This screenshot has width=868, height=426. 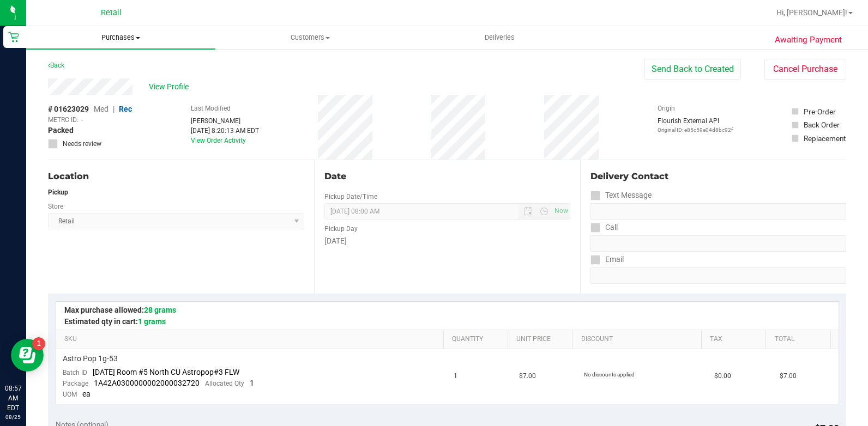 I want to click on span: UOM, so click(x=70, y=394).